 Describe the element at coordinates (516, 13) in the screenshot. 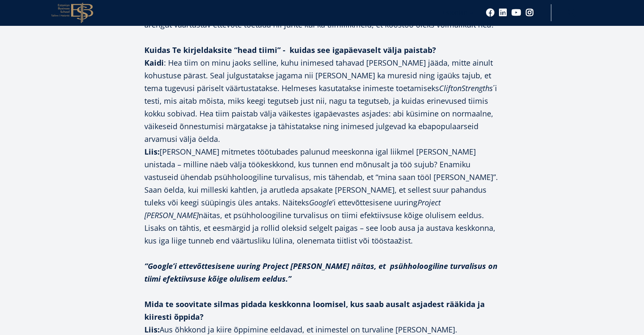

I see `a: Youtube` at that location.